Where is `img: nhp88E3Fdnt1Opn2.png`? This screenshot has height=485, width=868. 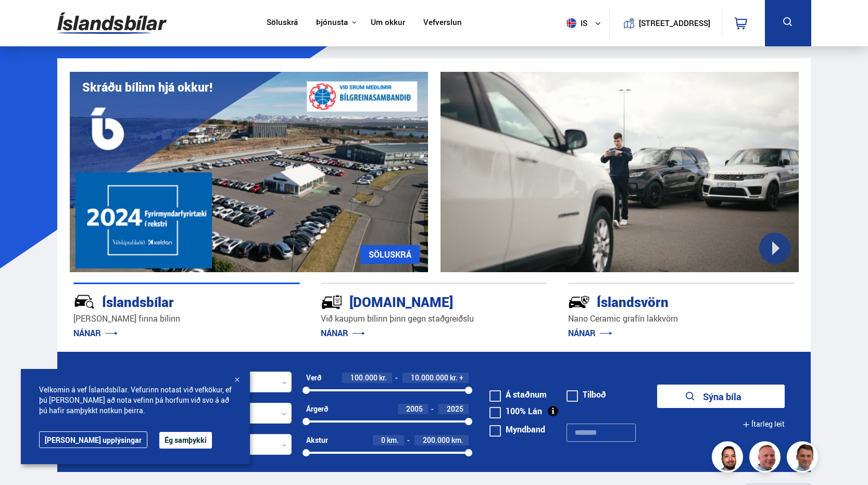 img: nhp88E3Fdnt1Opn2.png is located at coordinates (729, 458).